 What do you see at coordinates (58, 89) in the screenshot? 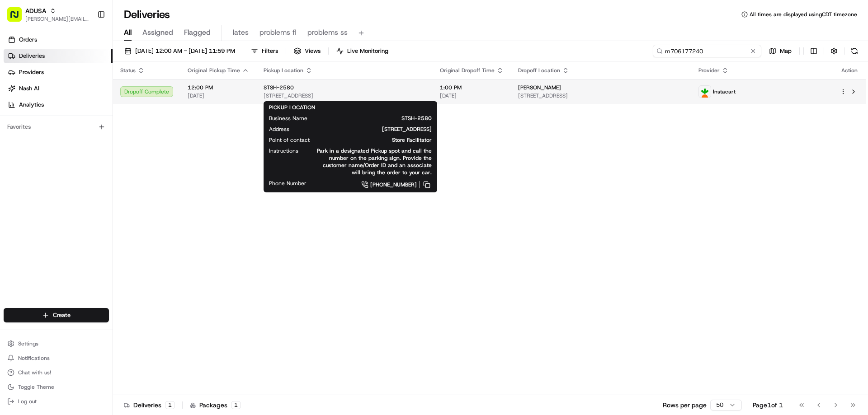
I see `a: Nash AI` at bounding box center [58, 89].